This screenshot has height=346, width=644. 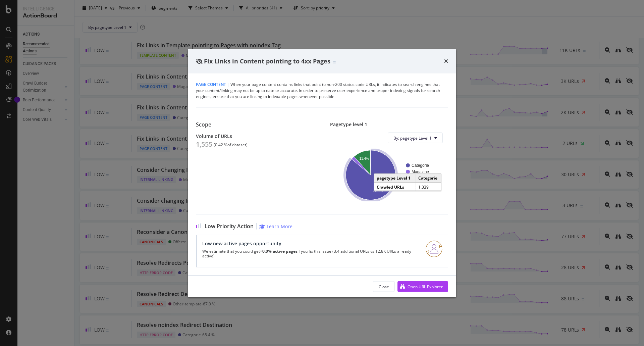 I want to click on div: Volume of URLs, so click(x=254, y=136).